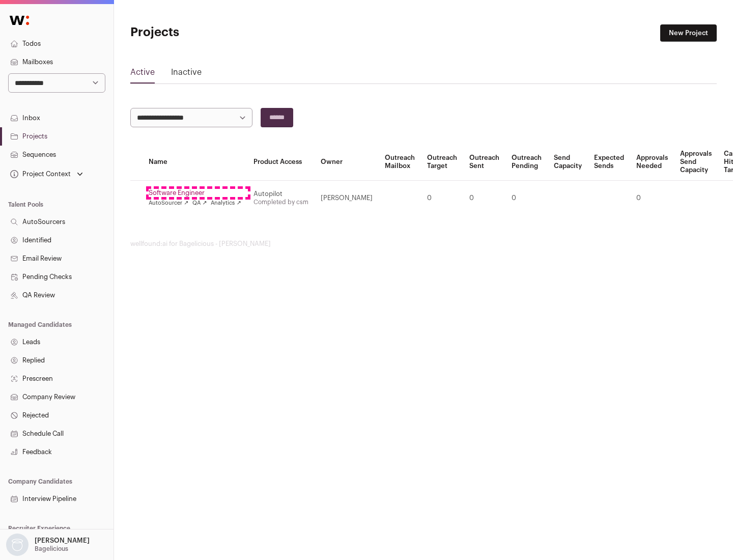  What do you see at coordinates (442, 162) in the screenshot?
I see `th: Outreach Target` at bounding box center [442, 162].